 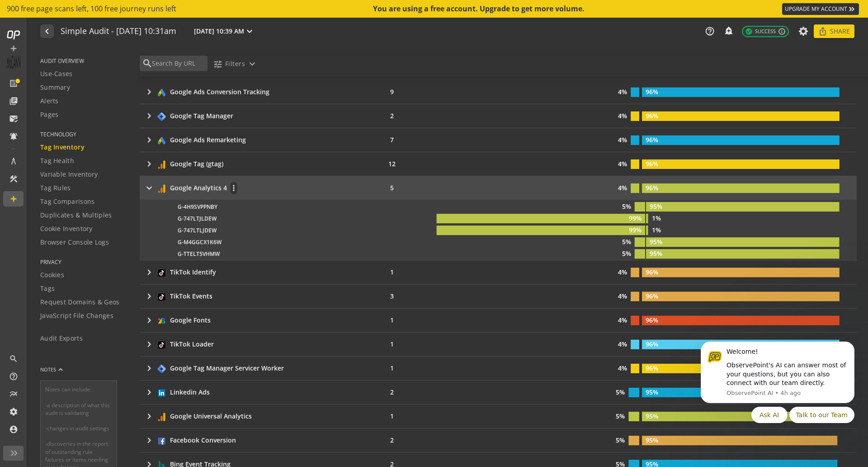 I want to click on mat-icon: navigate_before, so click(x=46, y=32).